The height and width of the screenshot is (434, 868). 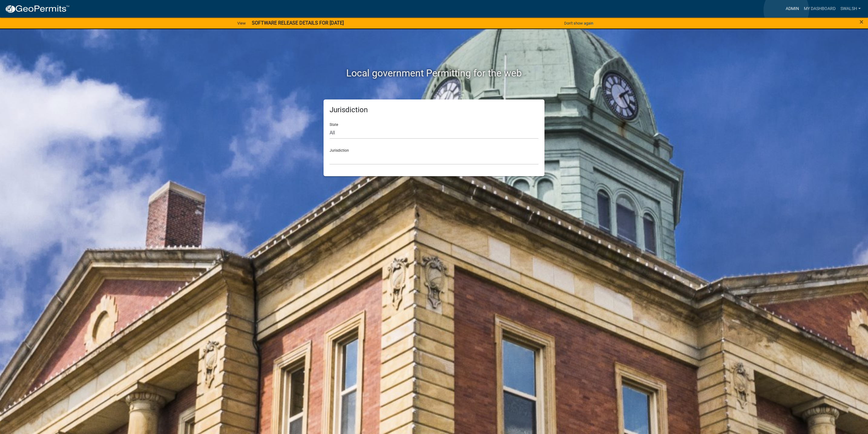 What do you see at coordinates (792, 9) in the screenshot?
I see `a: Admin` at bounding box center [792, 9].